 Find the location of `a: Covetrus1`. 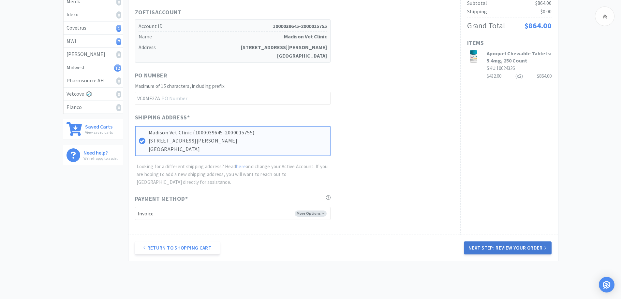

a: Covetrus1 is located at coordinates (93, 28).